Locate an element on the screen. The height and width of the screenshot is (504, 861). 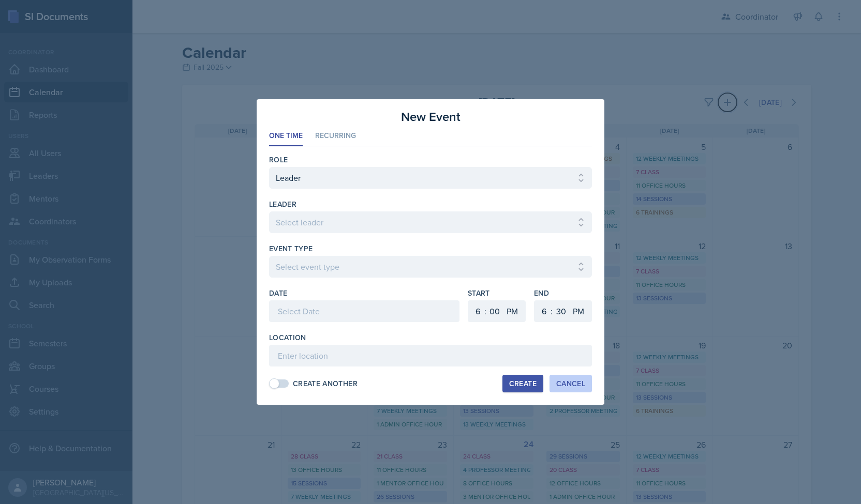
input: Enter location is located at coordinates (430, 355).